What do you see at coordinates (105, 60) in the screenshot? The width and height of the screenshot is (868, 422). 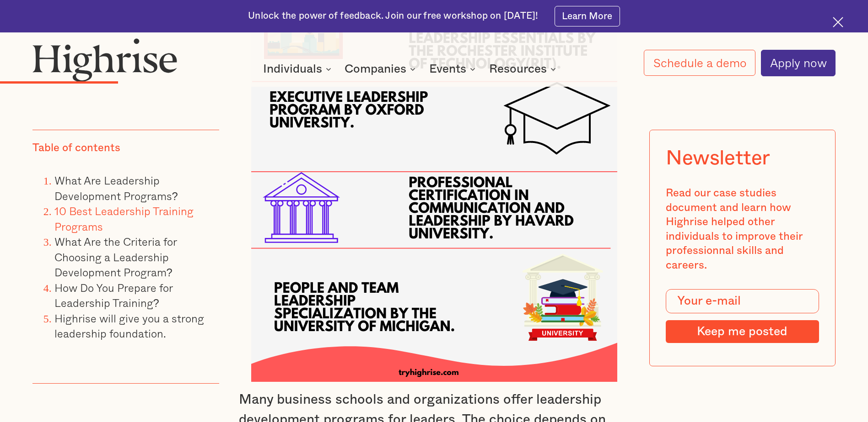 I see `img: Highrise logo` at bounding box center [105, 60].